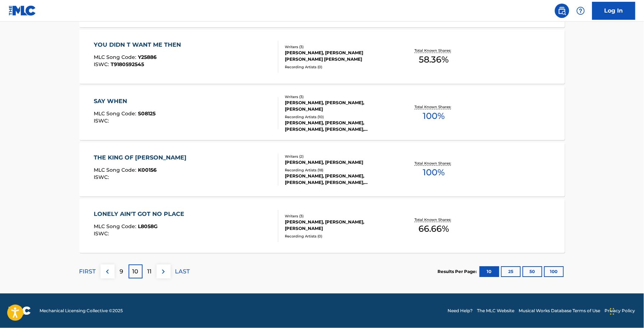 This screenshot has width=644, height=328. I want to click on a: Need Help?, so click(460, 311).